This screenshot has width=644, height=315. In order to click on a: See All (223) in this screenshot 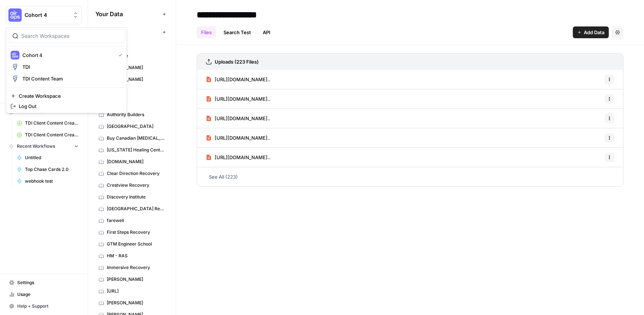, I will do `click(410, 177)`.